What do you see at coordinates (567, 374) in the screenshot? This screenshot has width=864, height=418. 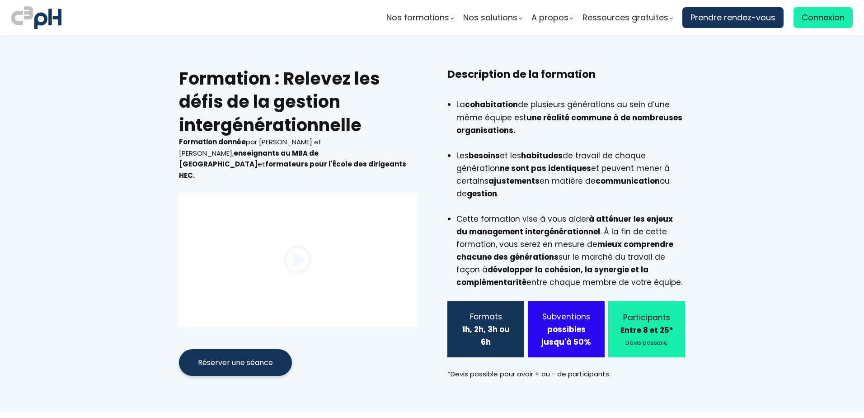 I see `div: *Devis possible pour avoir + ou - de participants.` at bounding box center [567, 374].